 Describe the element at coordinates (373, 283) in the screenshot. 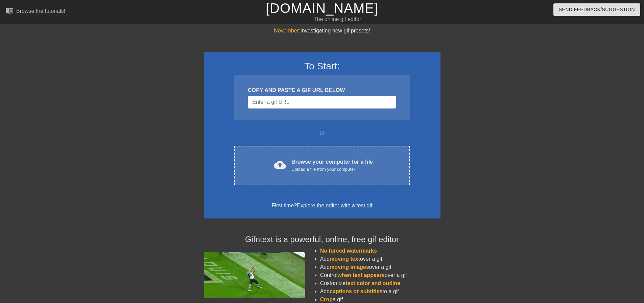

I see `span: text color and outline` at that location.